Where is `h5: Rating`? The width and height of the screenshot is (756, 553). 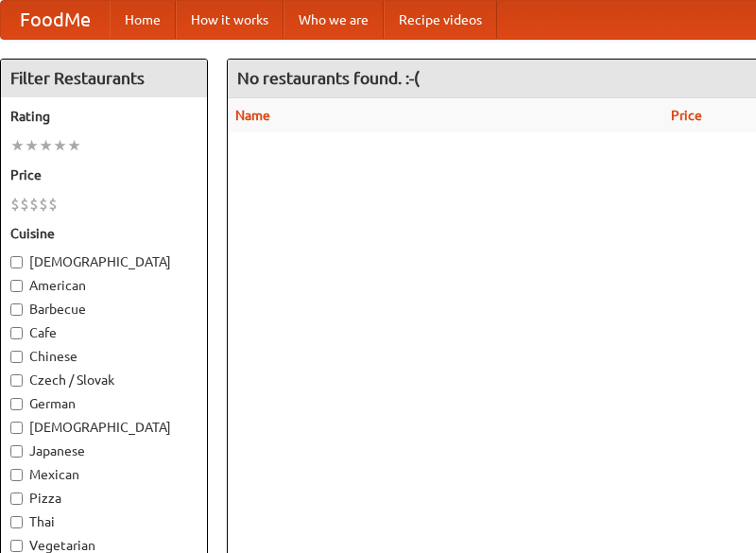 h5: Rating is located at coordinates (104, 116).